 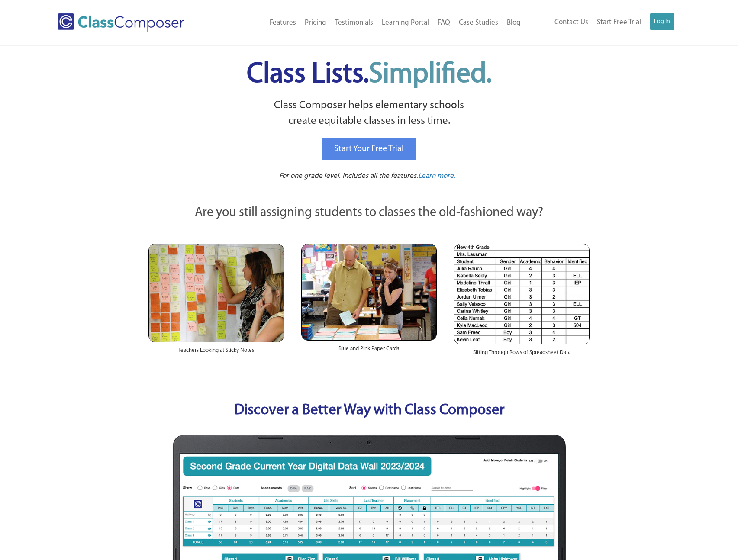 What do you see at coordinates (216, 353) in the screenshot?
I see `div: Teachers Looking at Sticky Notes` at bounding box center [216, 353].